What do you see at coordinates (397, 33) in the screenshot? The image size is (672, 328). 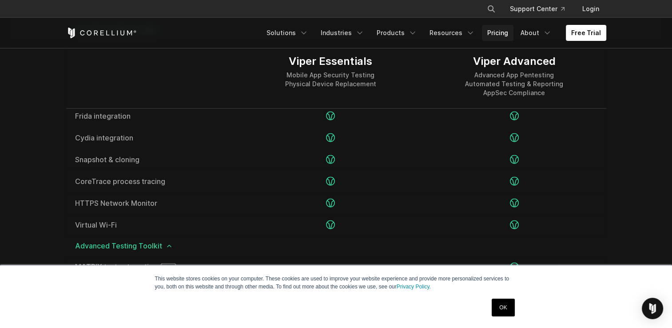 I see `a: Products` at bounding box center [397, 33].